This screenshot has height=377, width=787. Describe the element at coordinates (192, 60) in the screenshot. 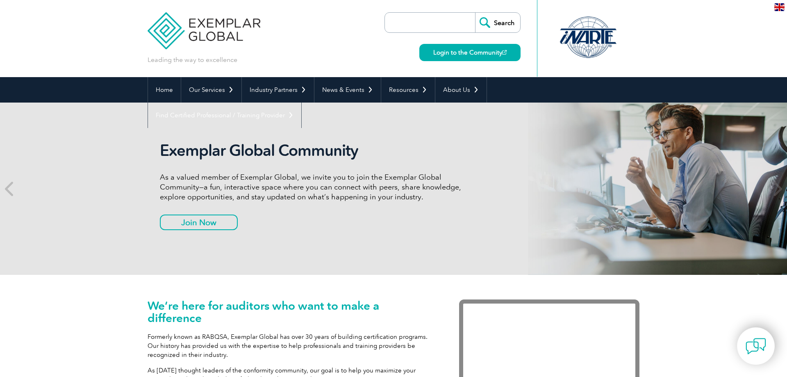

I see `p: Leading the way to excellence` at that location.